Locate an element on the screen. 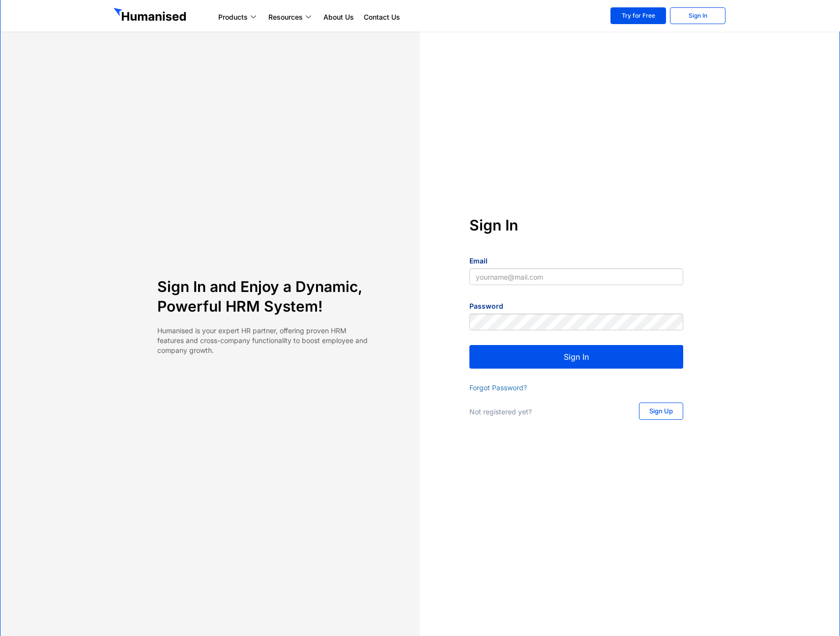 The image size is (840, 636). h4: Sign In is located at coordinates (576, 225).